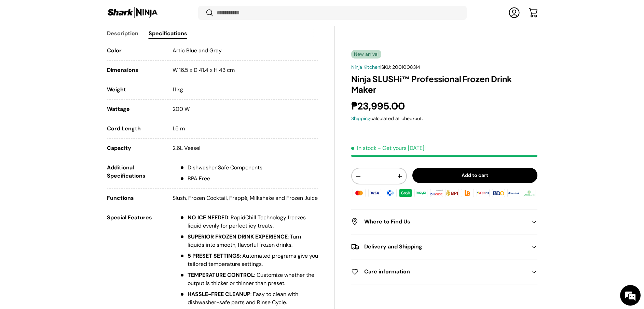  What do you see at coordinates (134, 51) in the screenshot?
I see `div: Color` at bounding box center [134, 51].